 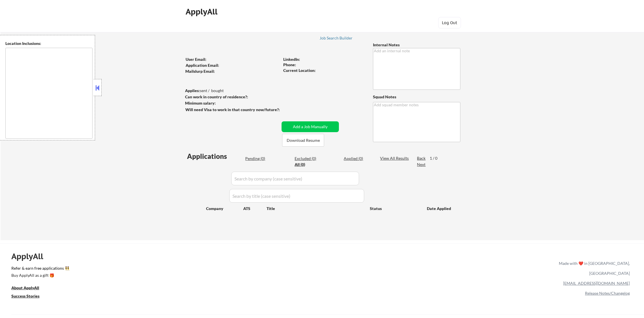 What do you see at coordinates (422, 164) in the screenshot?
I see `div: Next` at bounding box center [422, 164].